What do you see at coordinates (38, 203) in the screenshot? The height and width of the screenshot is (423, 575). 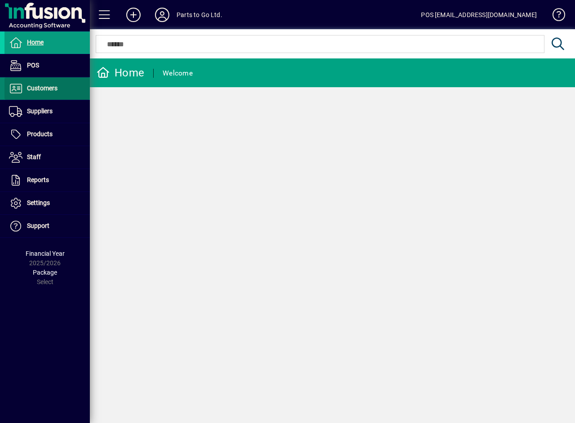 I see `span: Settings` at bounding box center [38, 203].